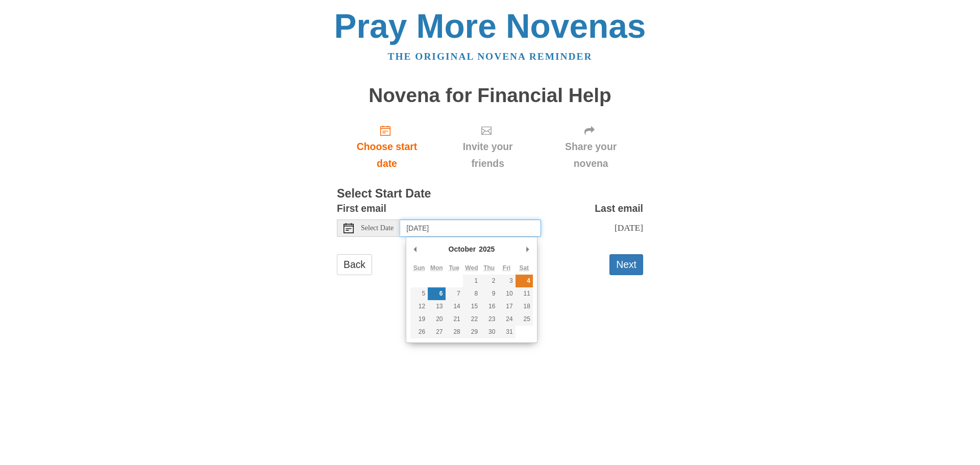 The height and width of the screenshot is (465, 980). Describe the element at coordinates (419, 294) in the screenshot. I see `button: 5` at that location.